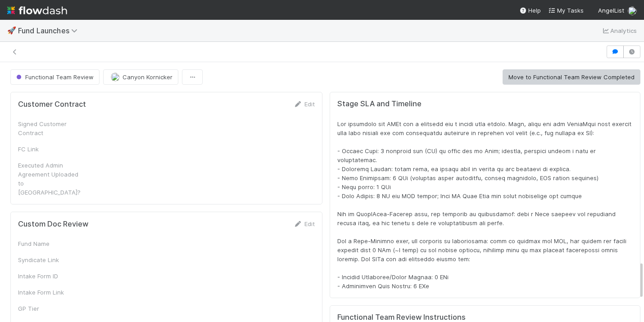 Image resolution: width=644 pixels, height=322 pixels. Describe the element at coordinates (611, 10) in the screenshot. I see `span: AngelList` at that location.